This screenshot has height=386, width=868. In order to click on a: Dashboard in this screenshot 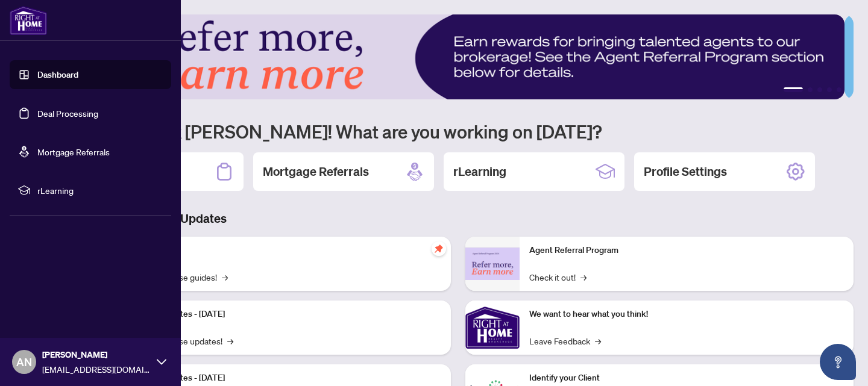, I will do `click(58, 75)`.